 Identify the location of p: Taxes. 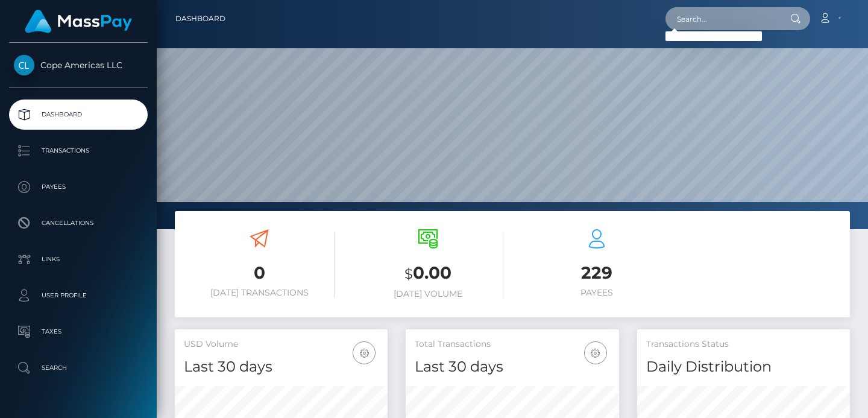
(78, 332).